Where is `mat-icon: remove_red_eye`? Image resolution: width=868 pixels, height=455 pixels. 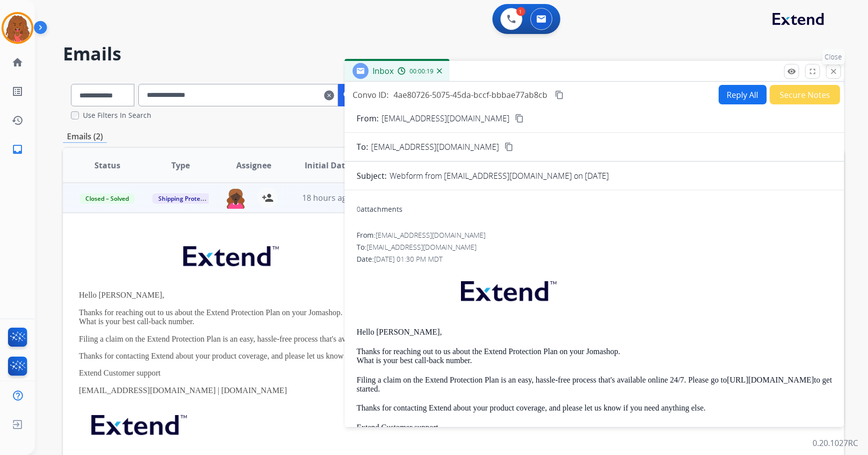
mat-icon: remove_red_eye is located at coordinates (792, 72).